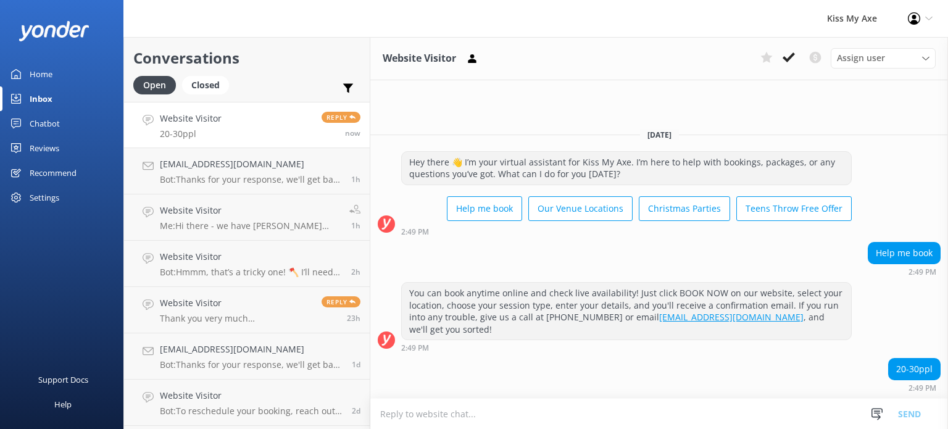  What do you see at coordinates (352, 133) in the screenshot?
I see `span: Oct 14 2025 02:49pm (UTC +11:00) Australia/Sydney` at bounding box center [352, 133].